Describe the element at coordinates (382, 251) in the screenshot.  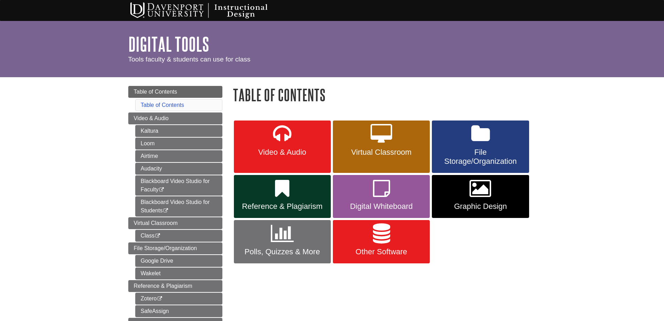
I see `span: Other Software` at that location.